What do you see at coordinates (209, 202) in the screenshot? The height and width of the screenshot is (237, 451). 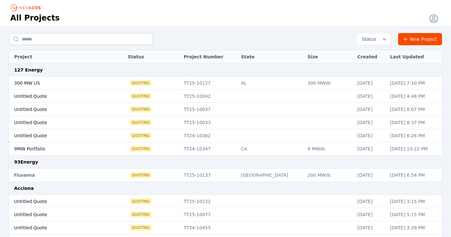 I see `td: TT25-10232` at bounding box center [209, 202].